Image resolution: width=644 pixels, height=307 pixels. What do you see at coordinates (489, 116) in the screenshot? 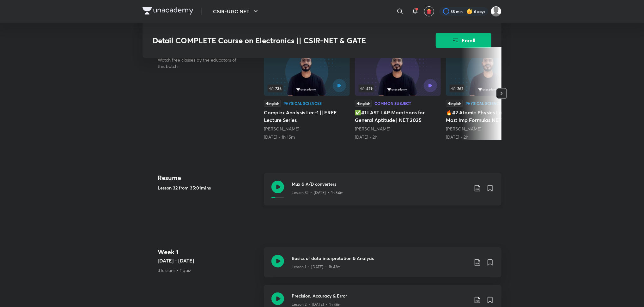
I see `h5: 🔥#2 Atomic Physics Last LAP || Most Imp Formulas NET-GATE` at bounding box center [489, 116].